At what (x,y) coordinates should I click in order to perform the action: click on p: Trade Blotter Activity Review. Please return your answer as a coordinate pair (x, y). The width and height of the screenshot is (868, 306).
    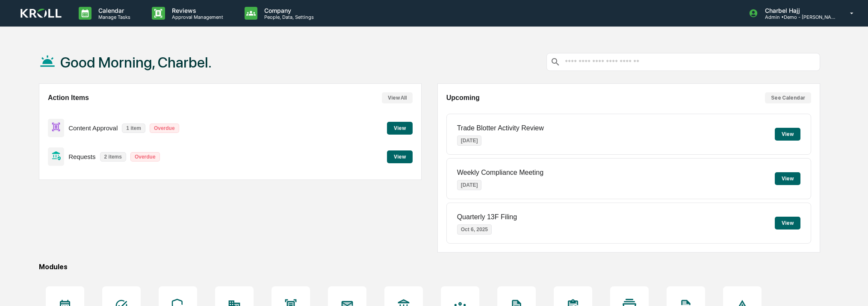
    Looking at the image, I should click on (500, 128).